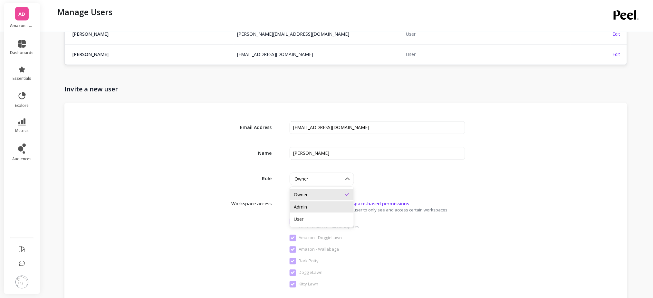 This screenshot has width=653, height=298. Describe the element at coordinates (85, 12) in the screenshot. I see `p: Manage Users` at that location.